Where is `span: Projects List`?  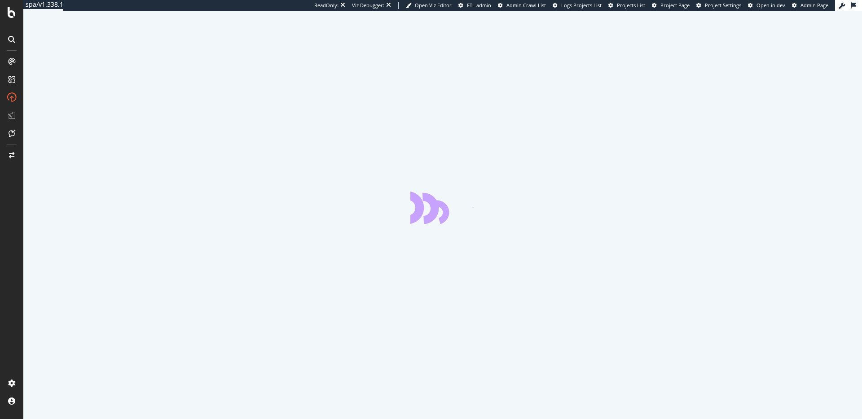
span: Projects List is located at coordinates (631, 5).